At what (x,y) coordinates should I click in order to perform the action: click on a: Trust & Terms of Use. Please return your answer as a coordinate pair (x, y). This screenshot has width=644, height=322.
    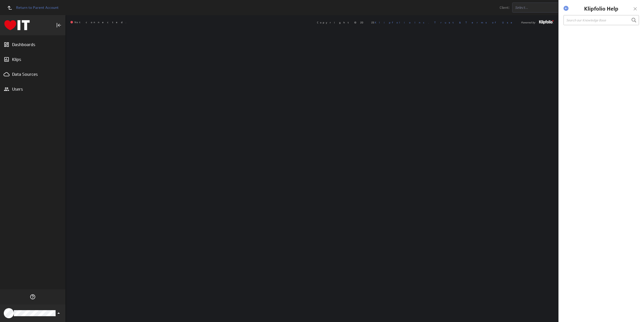
    Looking at the image, I should click on (475, 22).